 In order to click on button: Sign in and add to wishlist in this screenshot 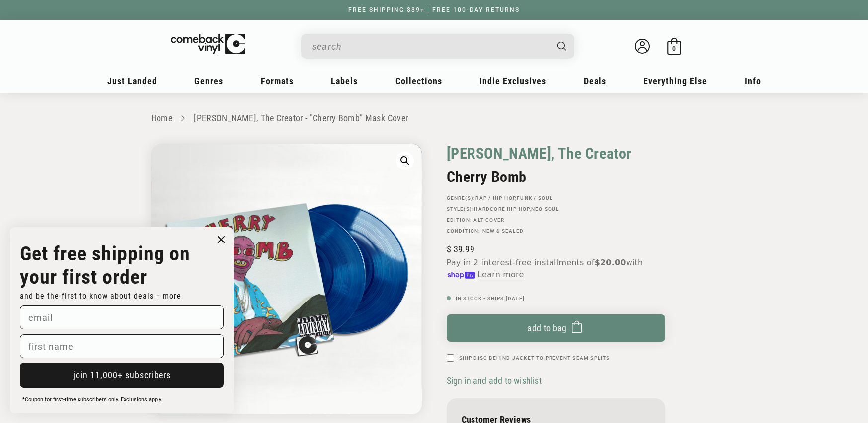, I will do `click(495, 381)`.